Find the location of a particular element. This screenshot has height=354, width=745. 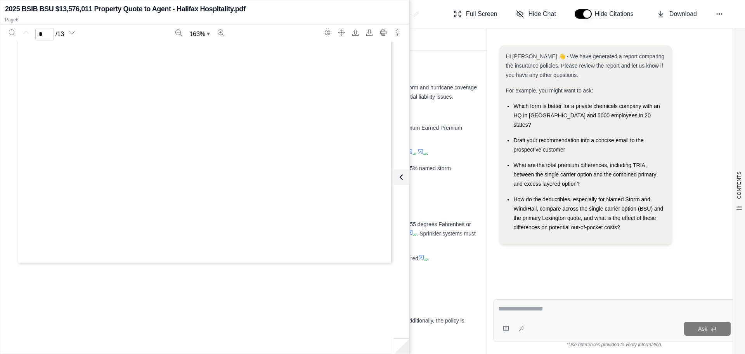

span: 163 % is located at coordinates (197, 34).